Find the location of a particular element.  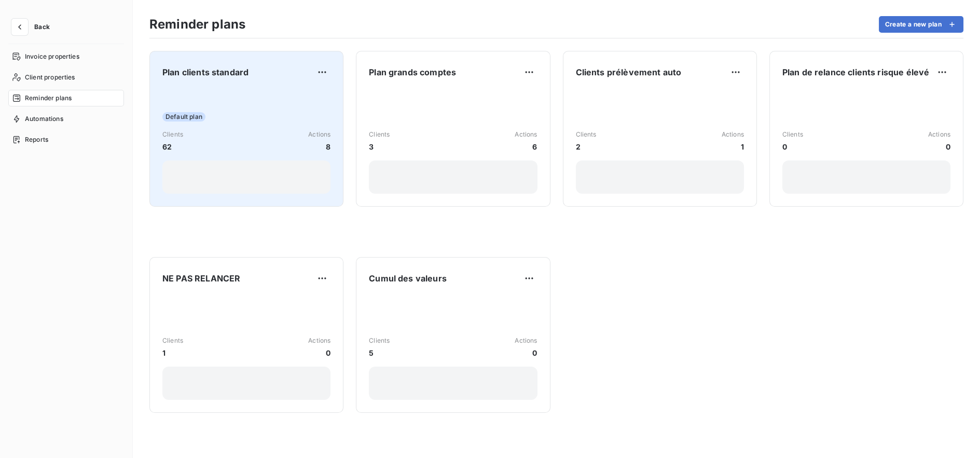

span: Plan de relance clients risque élevé is located at coordinates (855, 72).